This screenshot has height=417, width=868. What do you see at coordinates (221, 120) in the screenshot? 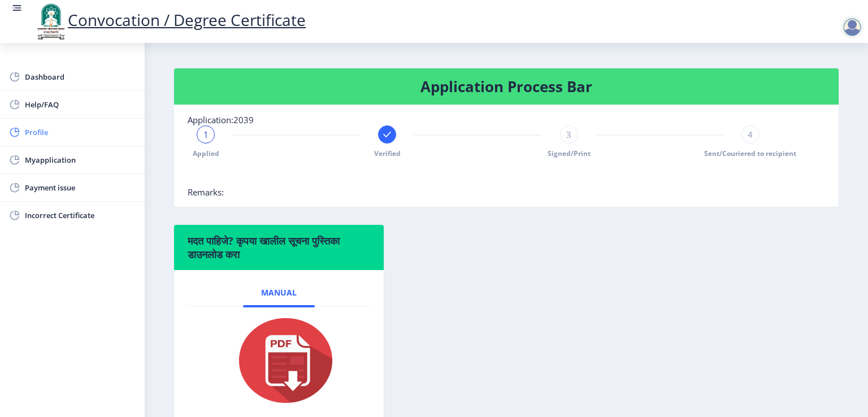
I see `span: Application:2039` at bounding box center [221, 120].